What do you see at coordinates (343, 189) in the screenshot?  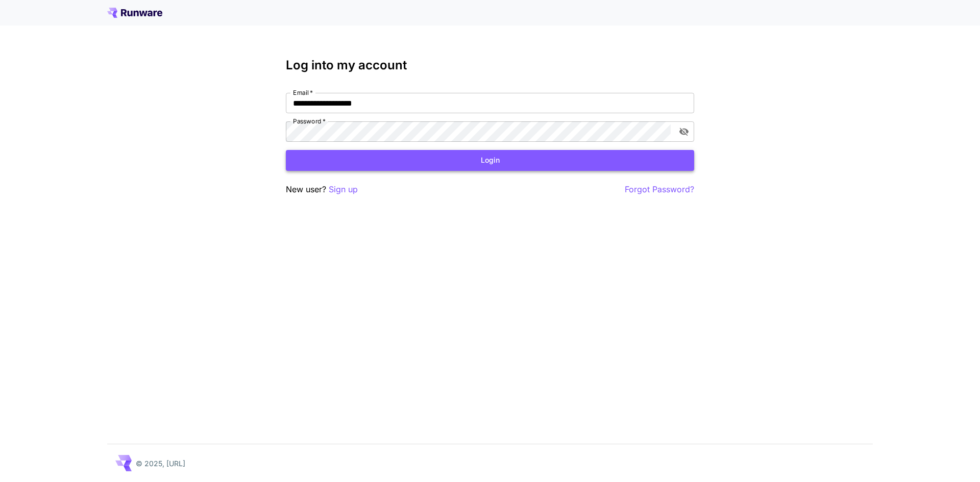 I see `button: Sign up` at bounding box center [343, 189].